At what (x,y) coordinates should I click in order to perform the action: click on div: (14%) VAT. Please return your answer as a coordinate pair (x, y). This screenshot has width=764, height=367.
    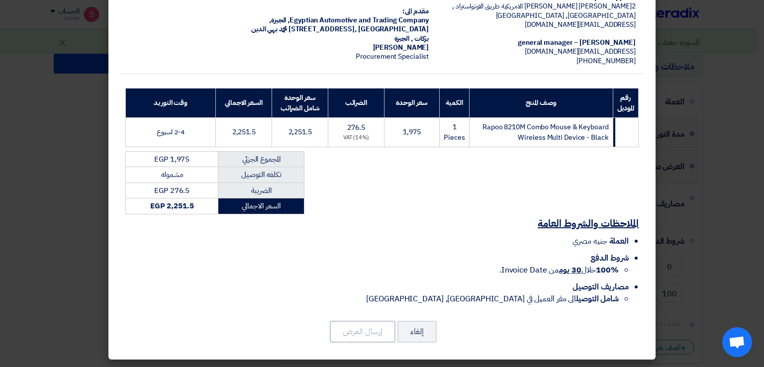
    Looking at the image, I should click on (356, 138).